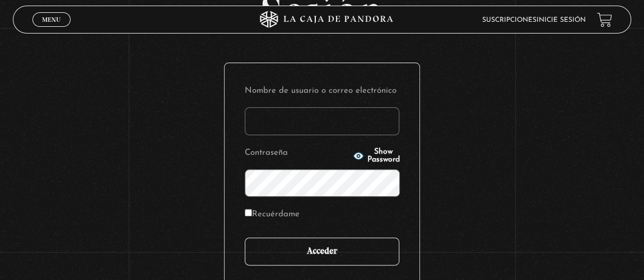 This screenshot has height=280, width=644. I want to click on input: Acceder, so click(322, 252).